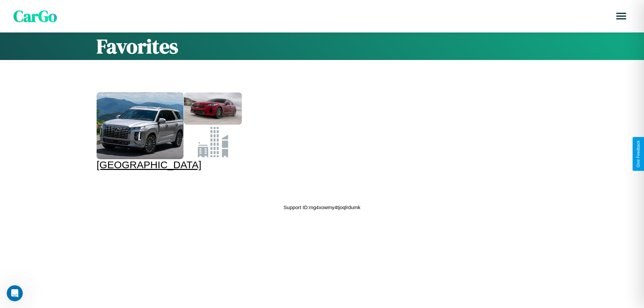 Image resolution: width=644 pixels, height=308 pixels. Describe the element at coordinates (322, 46) in the screenshot. I see `h1: Favorites` at that location.